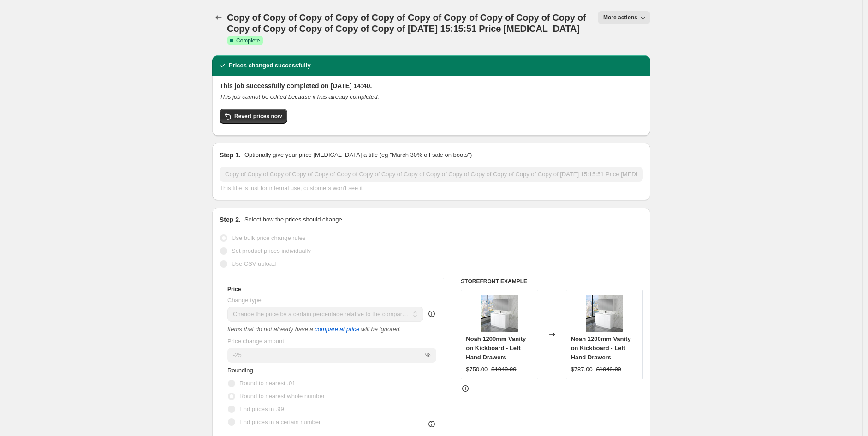 The width and height of the screenshot is (868, 436). Describe the element at coordinates (270, 65) in the screenshot. I see `h2: Prices changed successfully` at that location.